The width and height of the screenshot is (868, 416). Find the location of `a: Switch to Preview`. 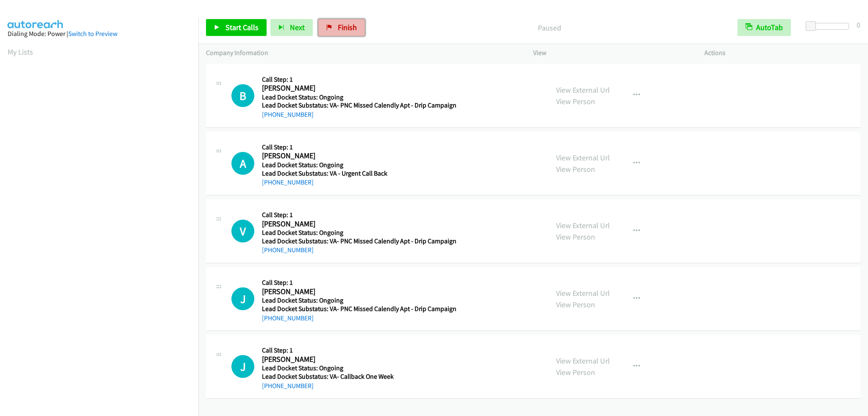

a: Switch to Preview is located at coordinates (93, 33).